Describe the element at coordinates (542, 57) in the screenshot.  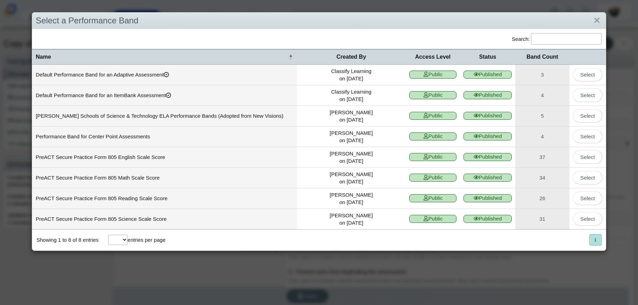
I see `span: Band Count` at that location.